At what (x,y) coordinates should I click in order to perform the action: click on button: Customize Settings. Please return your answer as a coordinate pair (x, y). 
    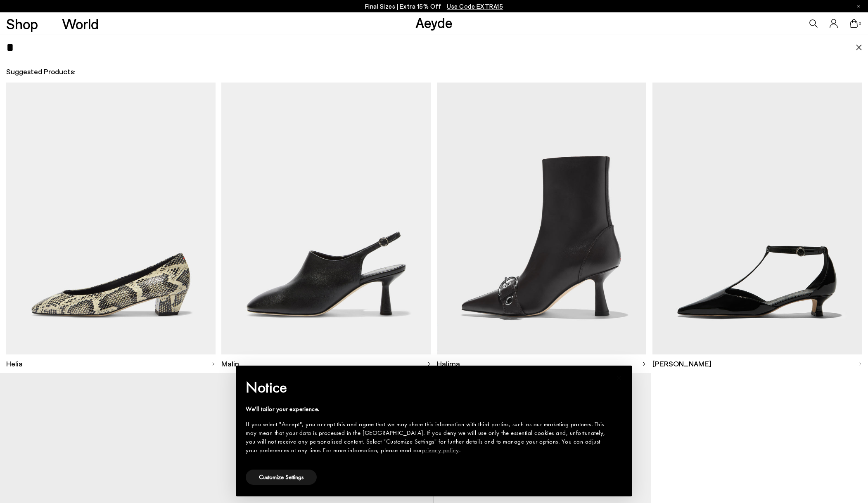
    Looking at the image, I should click on (281, 477).